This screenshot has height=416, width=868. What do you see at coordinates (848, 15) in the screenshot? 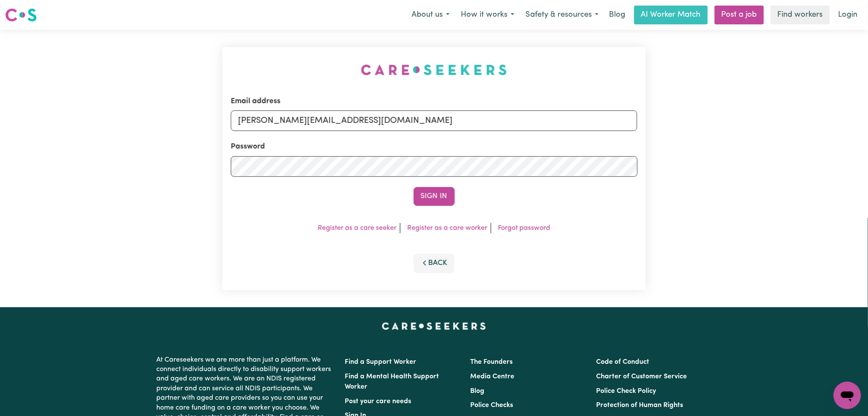
I see `a: Login` at bounding box center [848, 15].